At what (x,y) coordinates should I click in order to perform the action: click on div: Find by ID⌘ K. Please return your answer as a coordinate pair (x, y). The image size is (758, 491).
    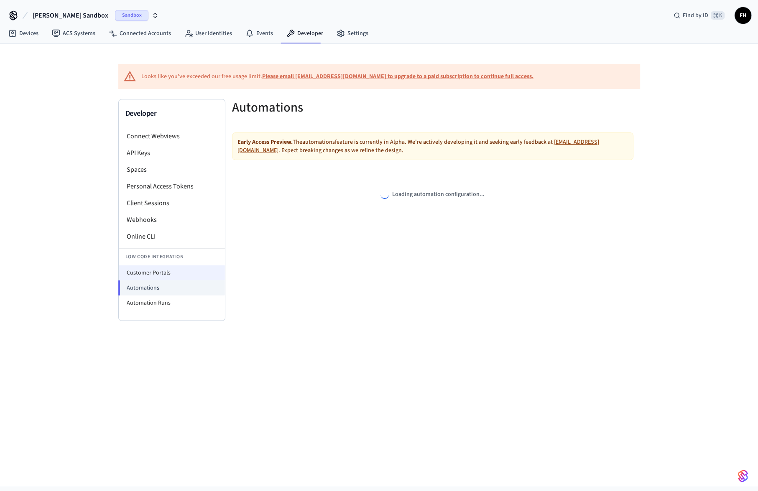
    Looking at the image, I should click on (699, 15).